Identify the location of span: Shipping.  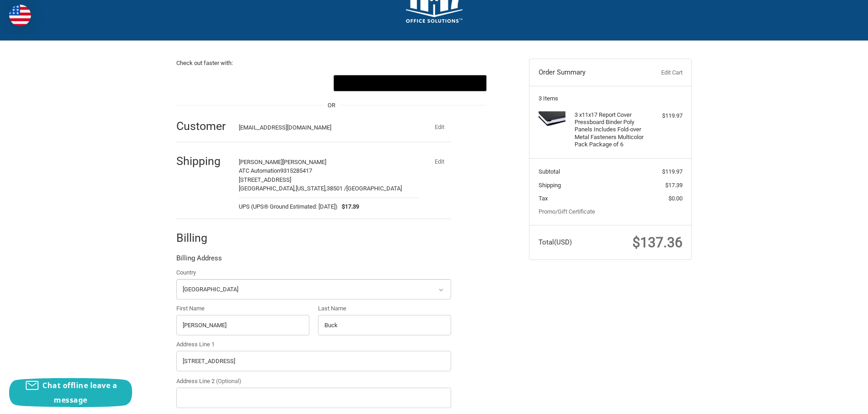
(550, 185).